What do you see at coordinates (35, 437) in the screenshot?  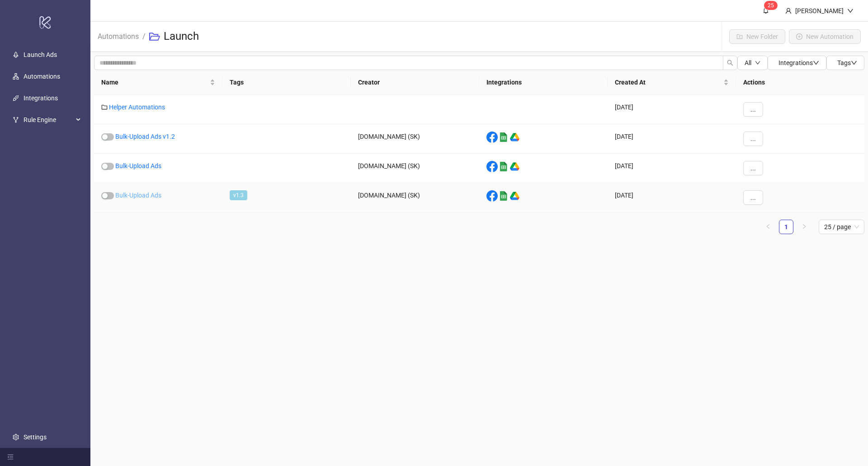 I see `a: Settings` at bounding box center [35, 437].